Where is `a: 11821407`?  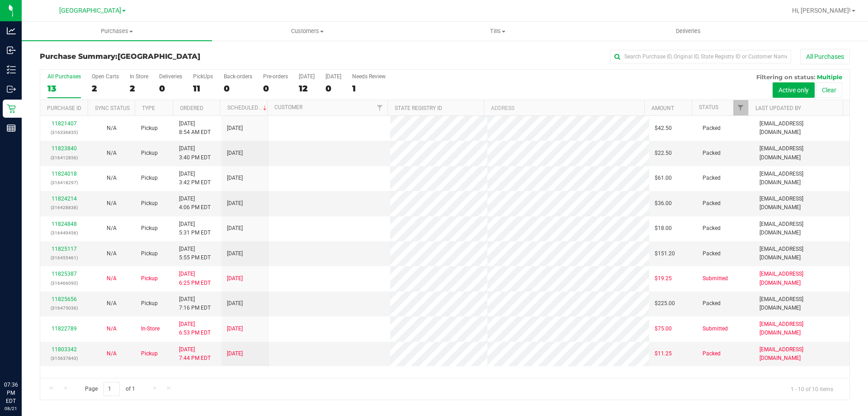 a: 11821407 is located at coordinates (64, 123).